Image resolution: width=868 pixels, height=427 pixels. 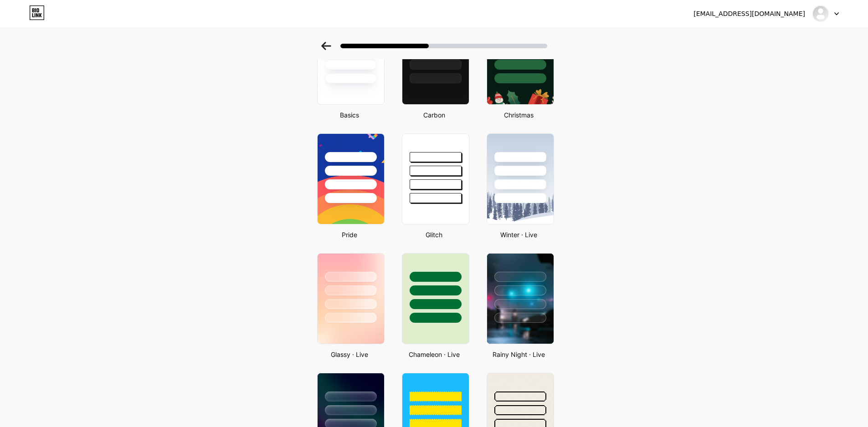 I want to click on div: Pride, so click(x=349, y=235).